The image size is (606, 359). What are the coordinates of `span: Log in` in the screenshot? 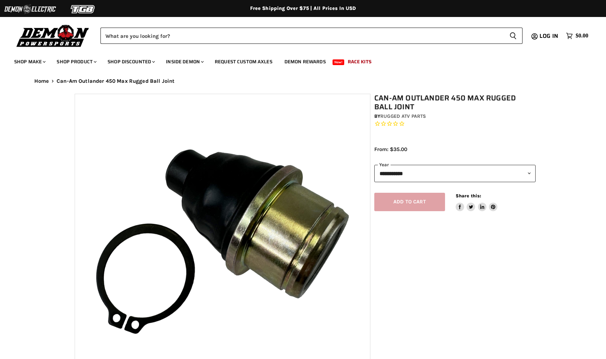 It's located at (549, 36).